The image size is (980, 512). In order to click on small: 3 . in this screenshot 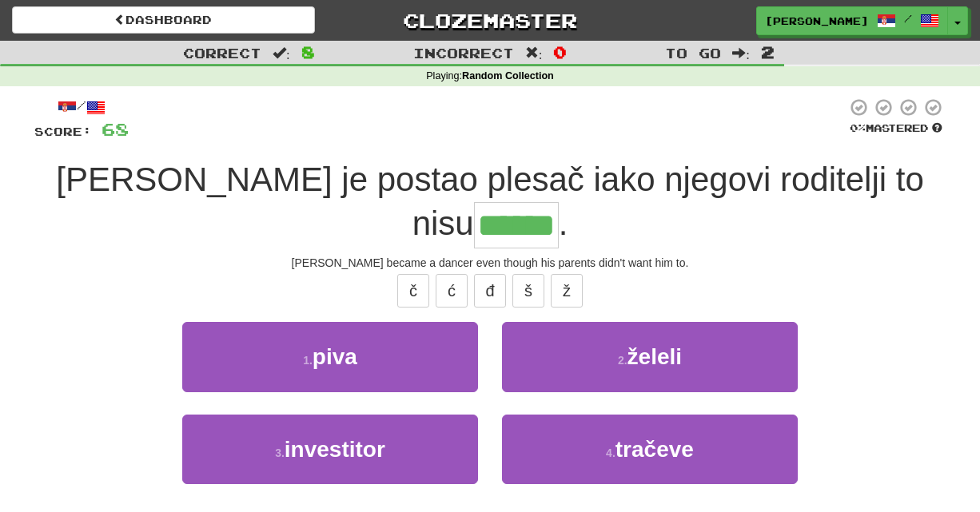, I will do `click(280, 453)`.